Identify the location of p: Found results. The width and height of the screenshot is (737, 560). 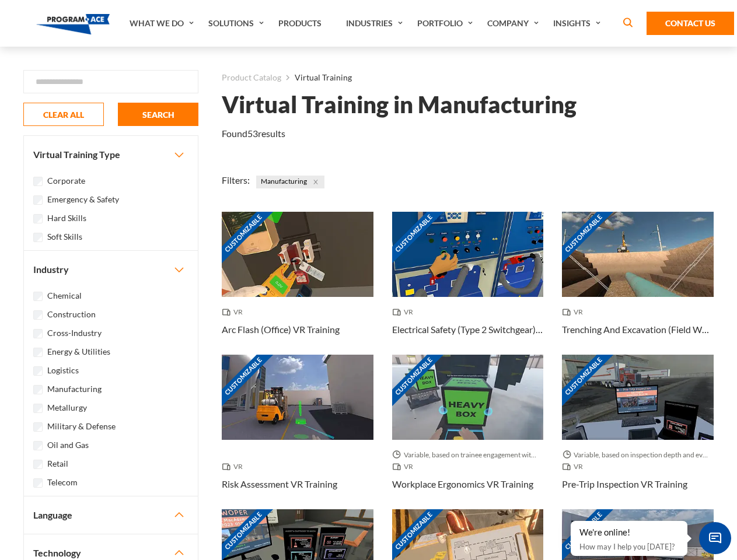
(253, 133).